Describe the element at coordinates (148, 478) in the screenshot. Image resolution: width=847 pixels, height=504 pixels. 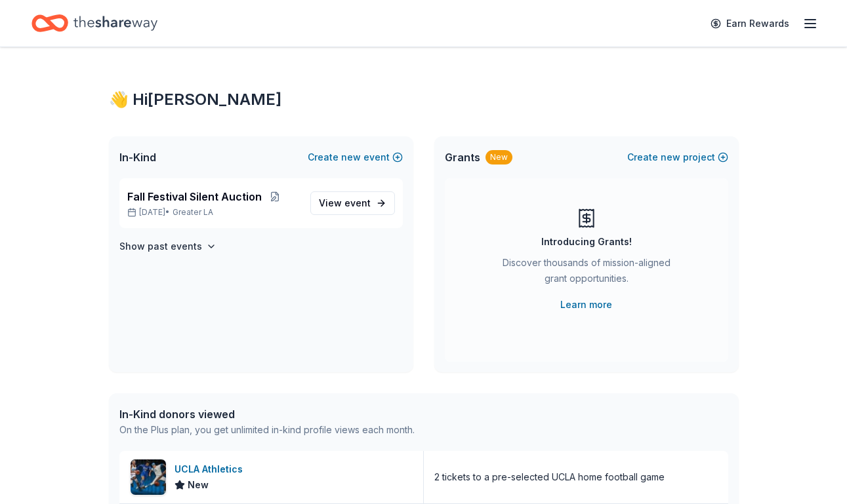
I see `img: Image for UCLA Athletics` at that location.